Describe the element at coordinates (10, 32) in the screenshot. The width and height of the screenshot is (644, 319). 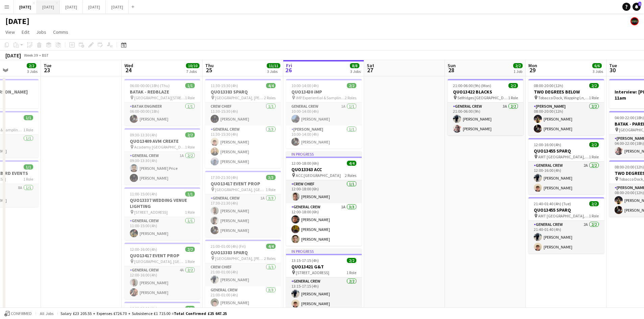
I see `span: View` at that location.